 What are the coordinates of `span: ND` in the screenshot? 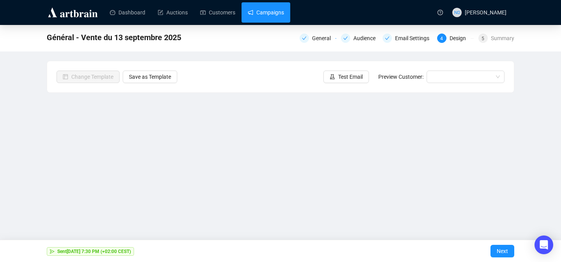 It's located at (457, 12).